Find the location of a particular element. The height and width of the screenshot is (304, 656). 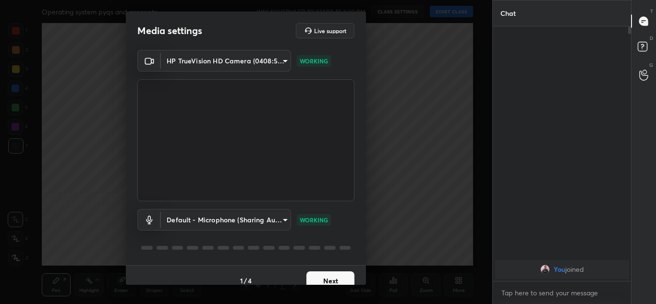

p: Chat is located at coordinates (508, 13).